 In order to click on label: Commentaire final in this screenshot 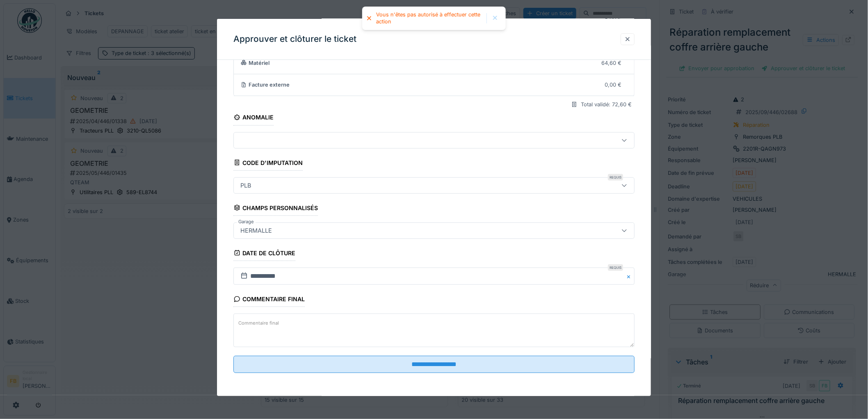, I will do `click(259, 323)`.